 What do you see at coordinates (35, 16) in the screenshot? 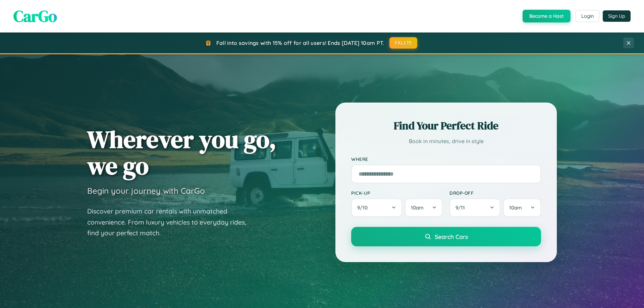
I see `span: CarGo` at bounding box center [35, 16].